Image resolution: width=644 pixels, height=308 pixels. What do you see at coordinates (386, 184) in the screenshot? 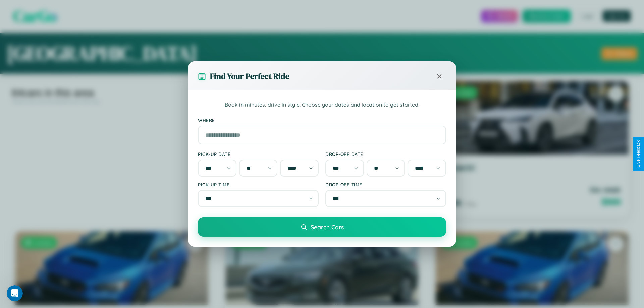
I see `label: Drop-off Time` at bounding box center [386, 184].